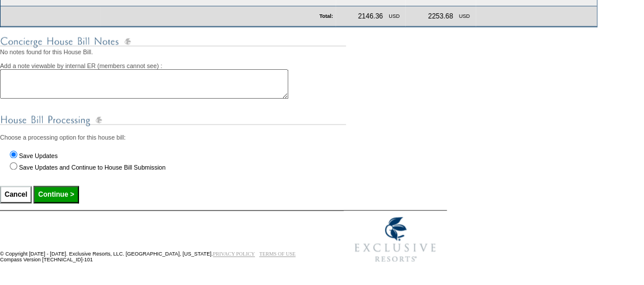 The width and height of the screenshot is (644, 285). Describe the element at coordinates (92, 167) in the screenshot. I see `label: Save Updates and Continue to House Bill Submission` at that location.